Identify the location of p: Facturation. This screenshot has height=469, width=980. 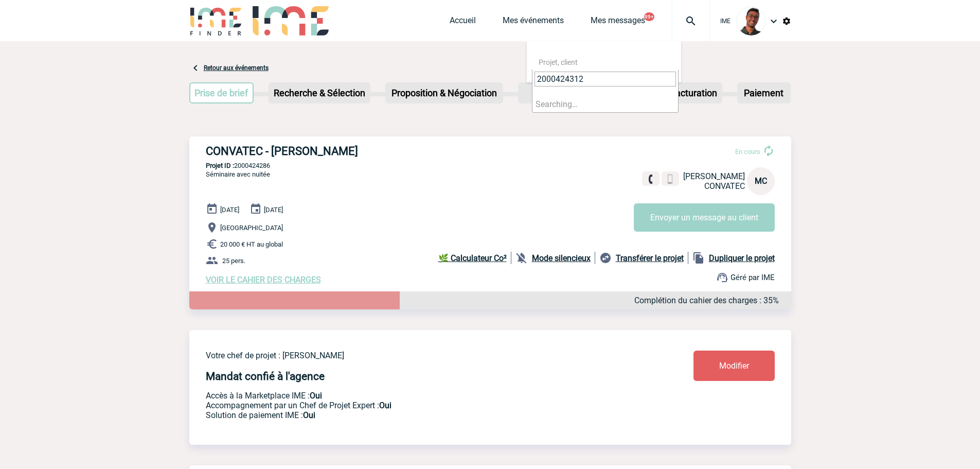
(694, 93).